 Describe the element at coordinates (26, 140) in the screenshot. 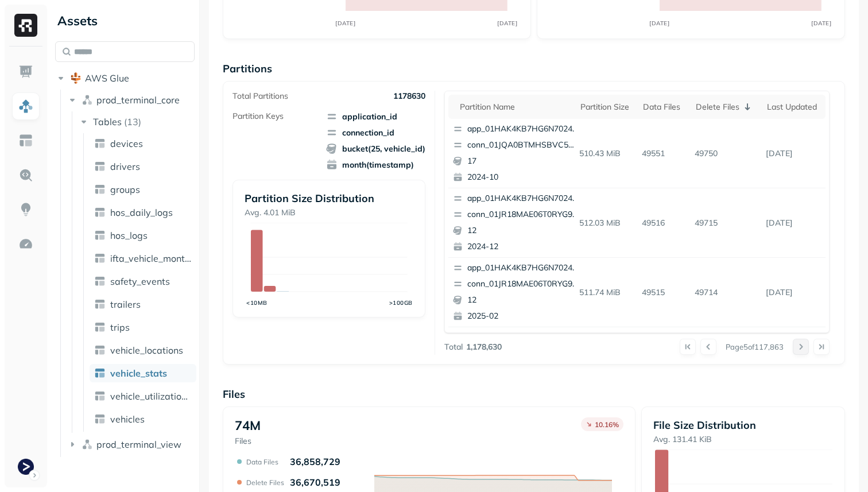

I see `img: Asset Explorer` at that location.